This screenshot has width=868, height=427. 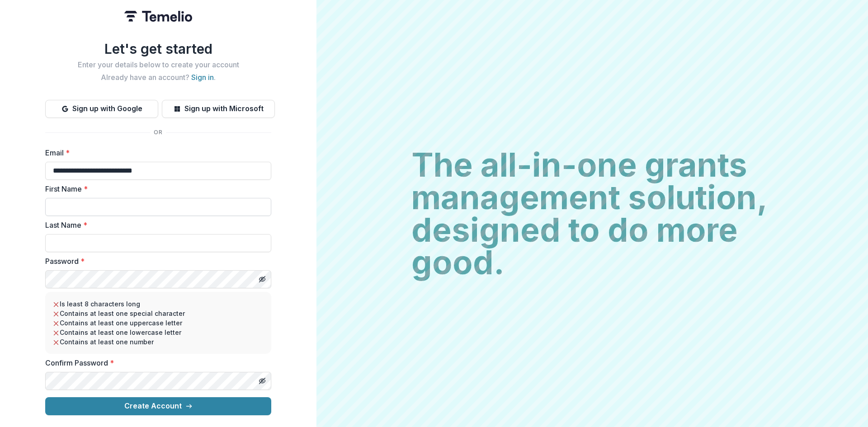 What do you see at coordinates (158, 332) in the screenshot?
I see `li: Contains at least one lowercase letter` at bounding box center [158, 332].